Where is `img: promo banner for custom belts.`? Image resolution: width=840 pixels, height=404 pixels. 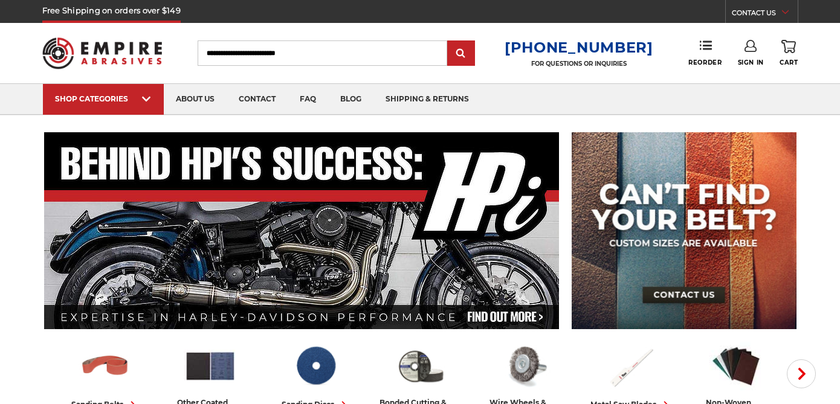
img: promo banner for custom belts. is located at coordinates (684, 231).